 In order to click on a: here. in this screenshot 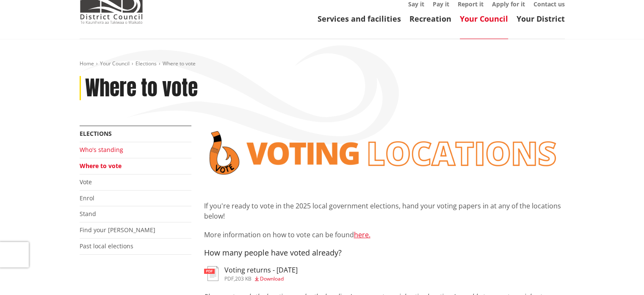, I will do `click(362, 235)`.